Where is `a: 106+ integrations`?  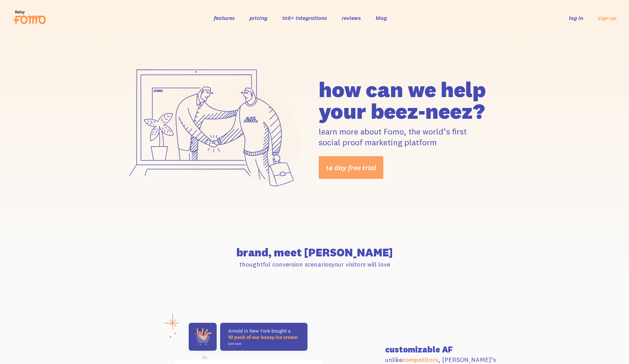 a: 106+ integrations is located at coordinates (304, 18).